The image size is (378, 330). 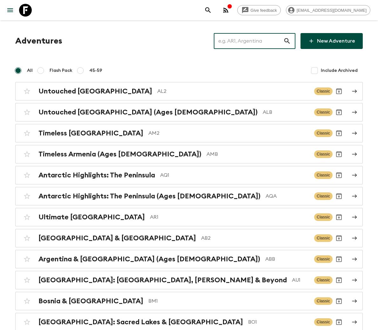 What do you see at coordinates (332, 41) in the screenshot?
I see `a: New Adventure` at bounding box center [332, 41].